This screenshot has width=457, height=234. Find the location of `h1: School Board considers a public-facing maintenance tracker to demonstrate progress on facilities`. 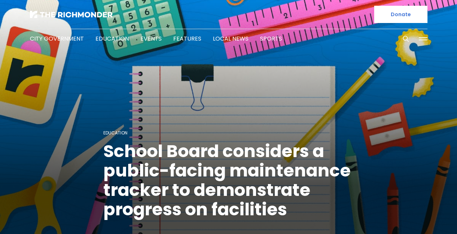

h1: School Board considers a public-facing maintenance tracker to demonstrate progress on facilities is located at coordinates (229, 181).